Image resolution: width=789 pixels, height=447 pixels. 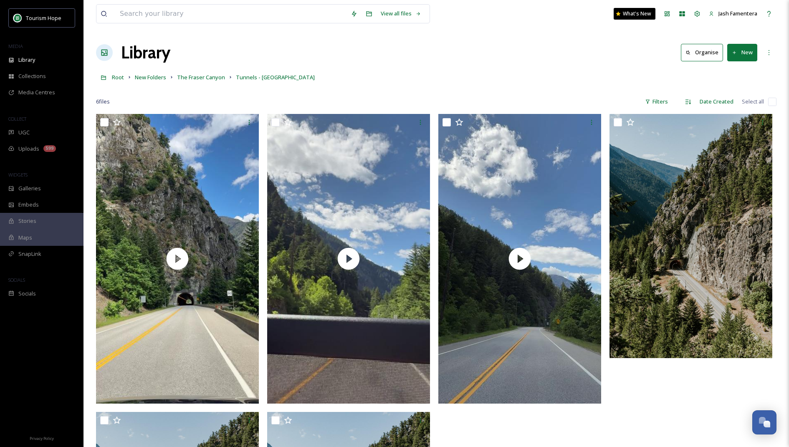 What do you see at coordinates (634, 14) in the screenshot?
I see `div: What's New` at bounding box center [634, 14].